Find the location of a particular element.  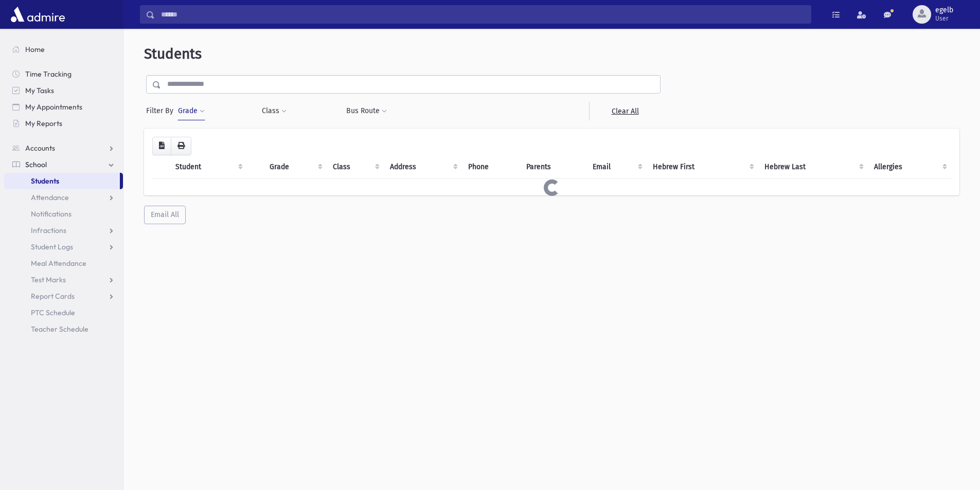

a: Teacher Schedule is located at coordinates (63, 329).